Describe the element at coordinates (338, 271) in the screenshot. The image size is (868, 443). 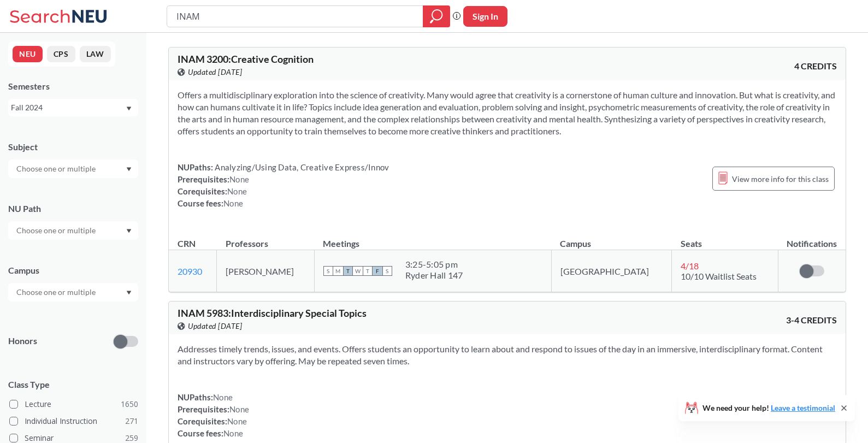
I see `span: M` at that location.